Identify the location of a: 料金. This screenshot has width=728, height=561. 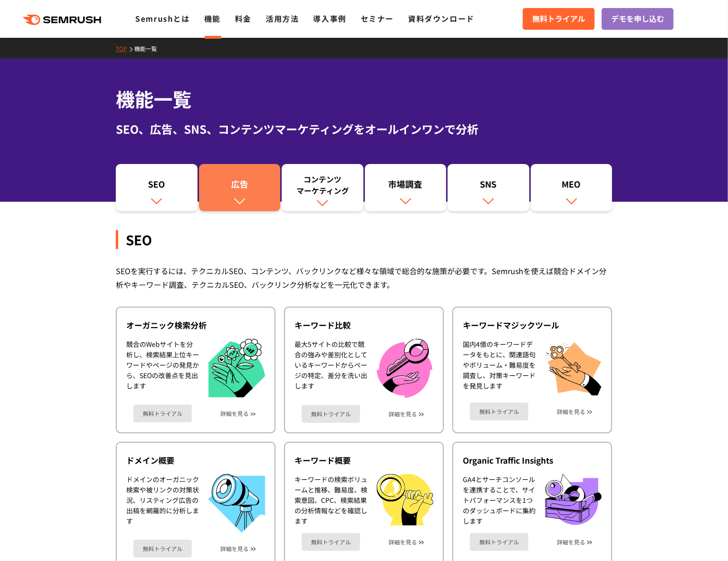
(243, 18).